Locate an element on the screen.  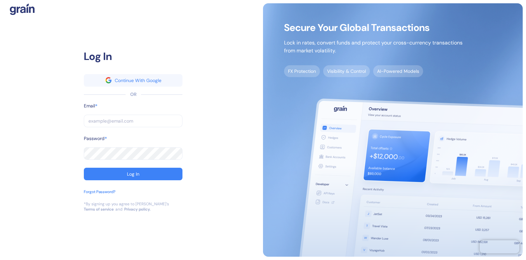
a: Privacy policy. is located at coordinates (138, 209).